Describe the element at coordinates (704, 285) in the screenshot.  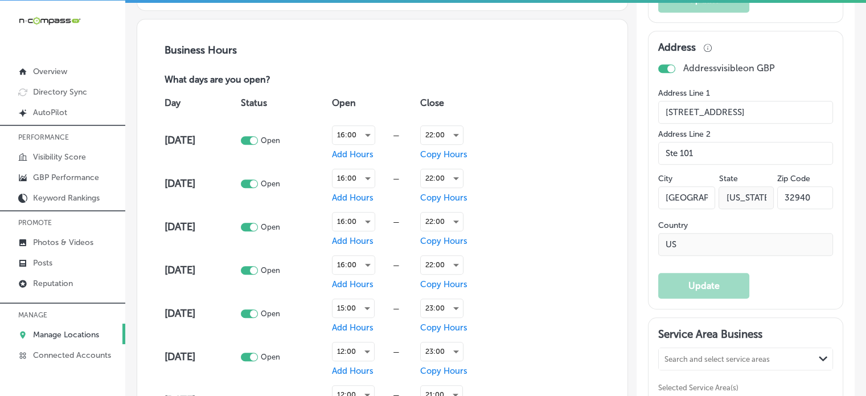
I see `button: Update` at that location.